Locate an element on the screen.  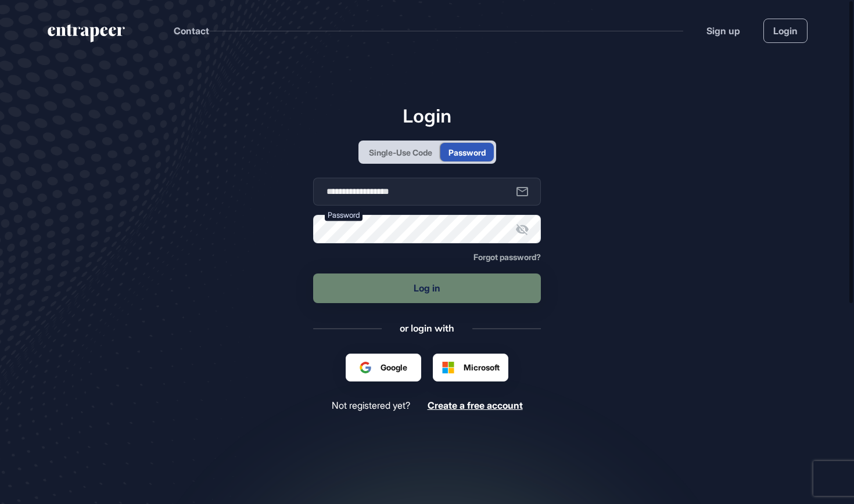
a: Create a free account is located at coordinates (475, 406).